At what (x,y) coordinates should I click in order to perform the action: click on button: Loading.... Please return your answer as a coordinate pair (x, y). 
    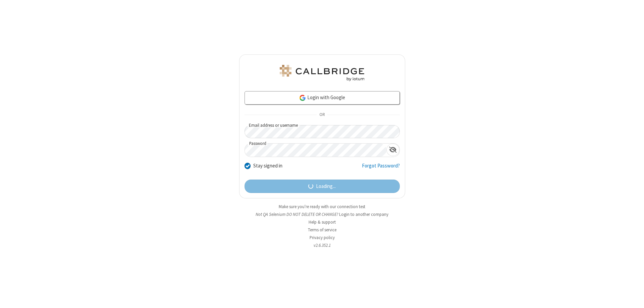
    Looking at the image, I should click on (322, 186).